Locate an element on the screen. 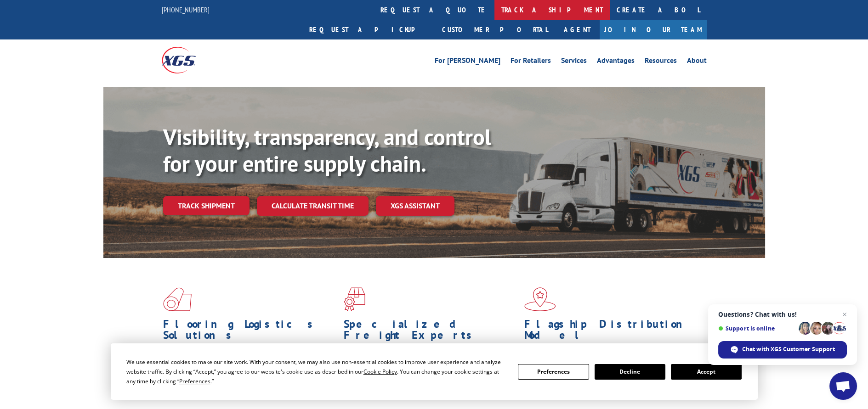 This screenshot has width=868, height=409. span: Close chat is located at coordinates (844, 315).